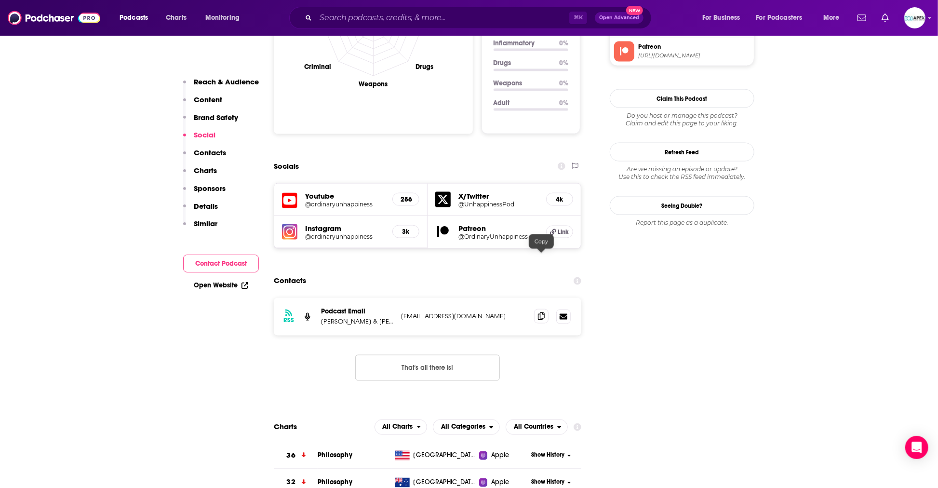 Image resolution: width=938 pixels, height=488 pixels. I want to click on span: Logged in as Apex, so click(915, 18).